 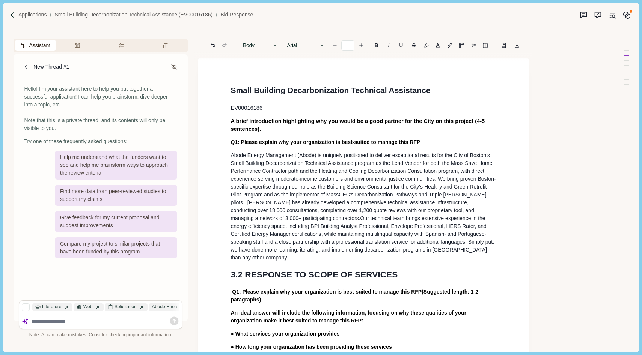 What do you see at coordinates (236, 15) in the screenshot?
I see `a: Bid Response` at bounding box center [236, 15].